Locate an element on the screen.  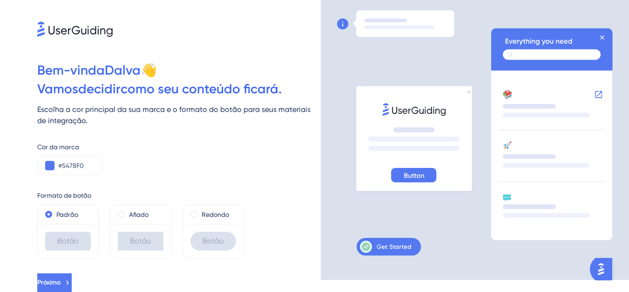
button: Próximo is located at coordinates (54, 282).